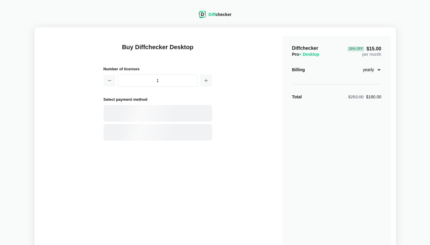 The height and width of the screenshot is (245, 430). What do you see at coordinates (158, 69) in the screenshot?
I see `h2: Number of licenses` at bounding box center [158, 69].